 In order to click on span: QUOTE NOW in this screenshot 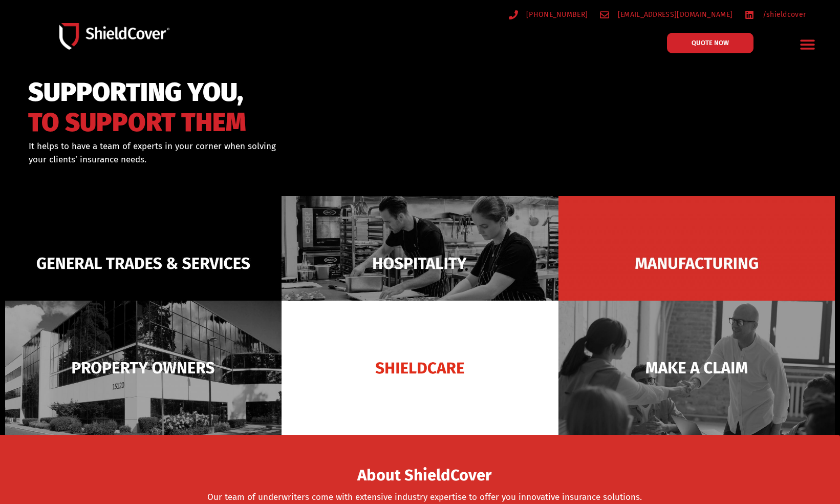, I will do `click(711, 43)`.